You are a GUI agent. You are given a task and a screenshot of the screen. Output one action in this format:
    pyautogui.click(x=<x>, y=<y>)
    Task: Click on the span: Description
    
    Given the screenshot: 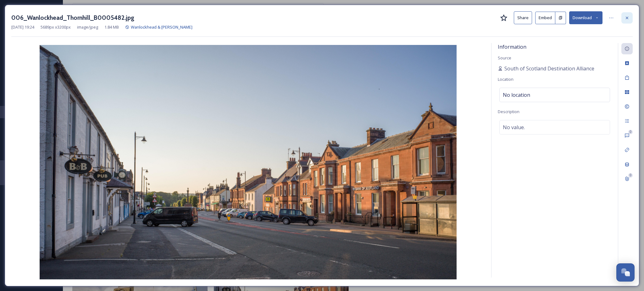 What is the action you would take?
    pyautogui.click(x=508, y=111)
    